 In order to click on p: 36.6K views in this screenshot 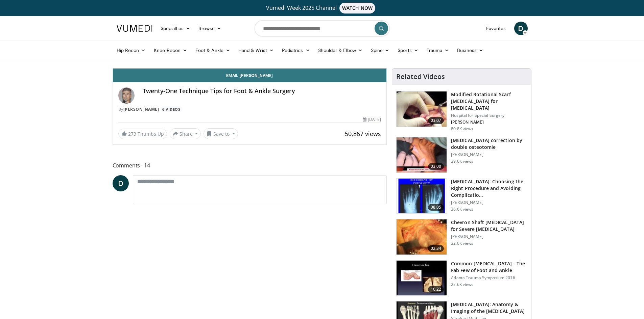, I will do `click(462, 209)`.